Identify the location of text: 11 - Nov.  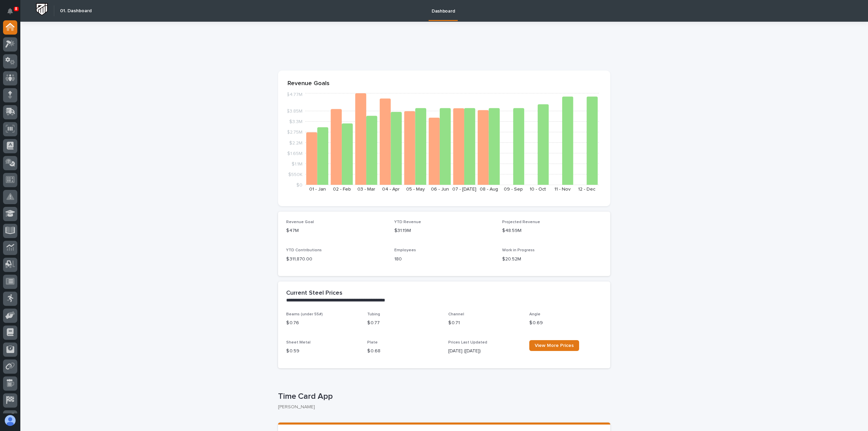
(563, 189).